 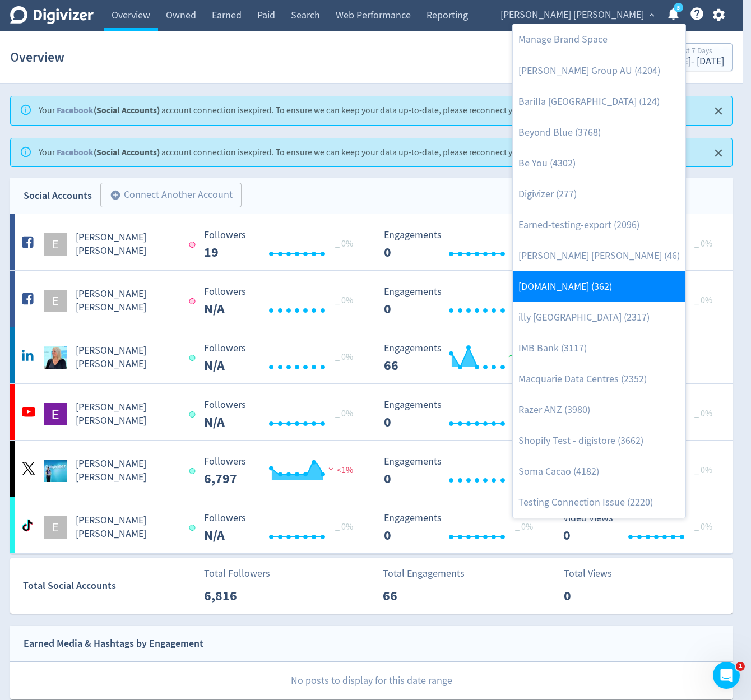 What do you see at coordinates (599, 410) in the screenshot?
I see `a: Razer ANZ (3980)` at bounding box center [599, 410].